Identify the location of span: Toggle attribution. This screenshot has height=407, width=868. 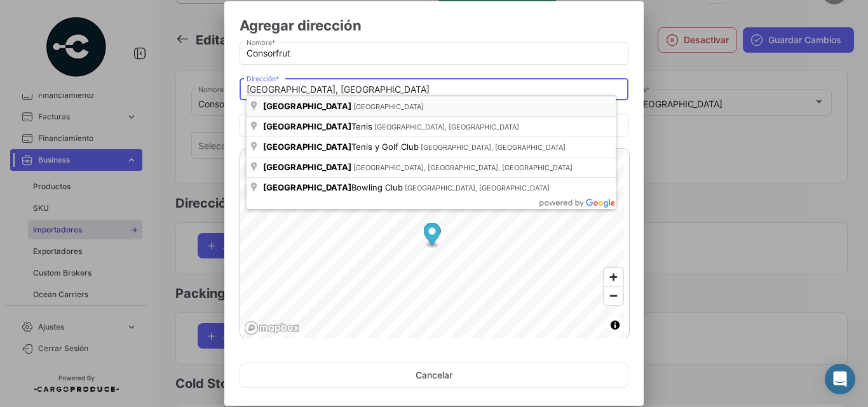
(615, 325).